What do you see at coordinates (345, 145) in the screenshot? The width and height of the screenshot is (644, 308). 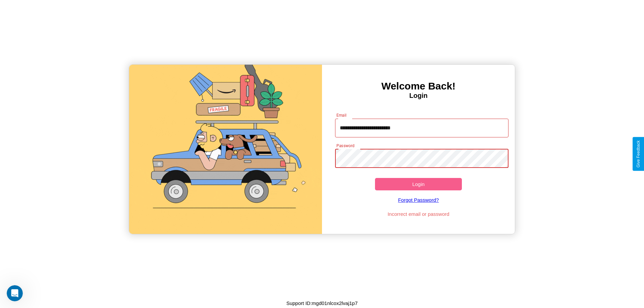 I see `label: Password` at bounding box center [345, 145].